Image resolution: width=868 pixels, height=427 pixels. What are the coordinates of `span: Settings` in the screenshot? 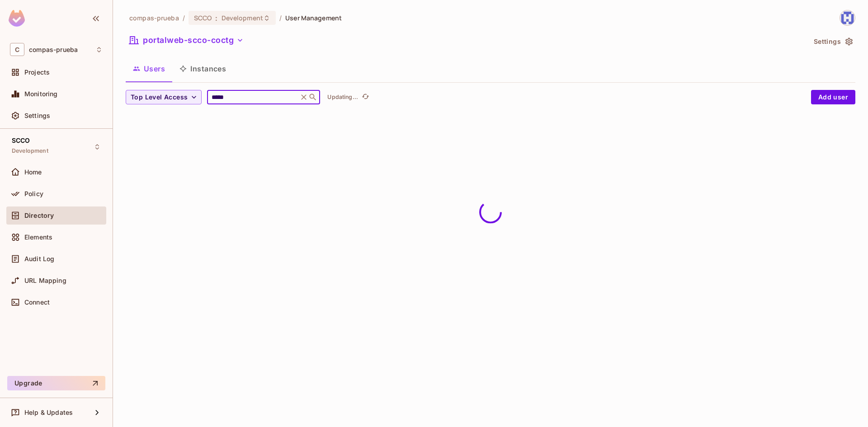 It's located at (37, 116).